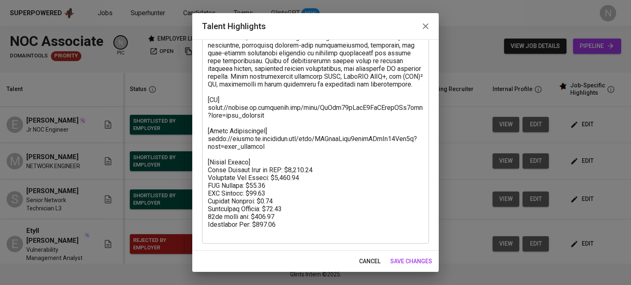 Image resolution: width=631 pixels, height=285 pixels. What do you see at coordinates (411, 262) in the screenshot?
I see `button: save changes` at bounding box center [411, 262].